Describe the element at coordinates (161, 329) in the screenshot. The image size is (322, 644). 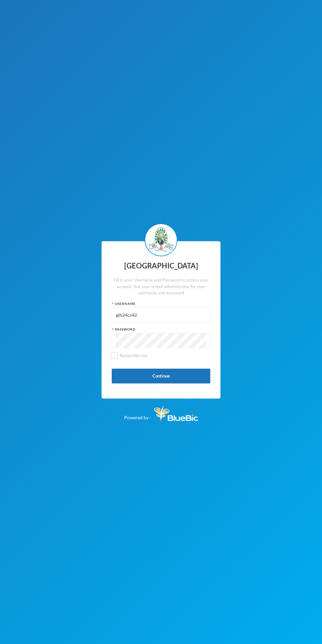
I see `div: Password` at that location.